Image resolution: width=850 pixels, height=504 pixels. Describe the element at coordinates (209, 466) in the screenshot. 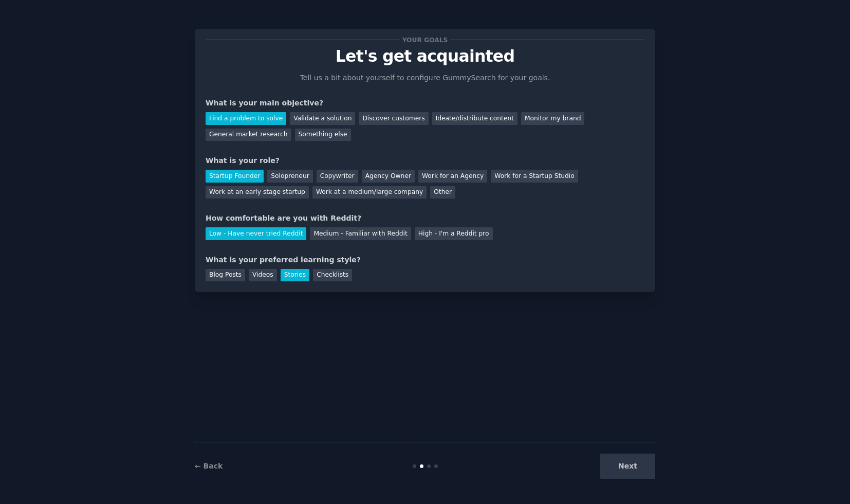

I see `a: ← Back` at that location.